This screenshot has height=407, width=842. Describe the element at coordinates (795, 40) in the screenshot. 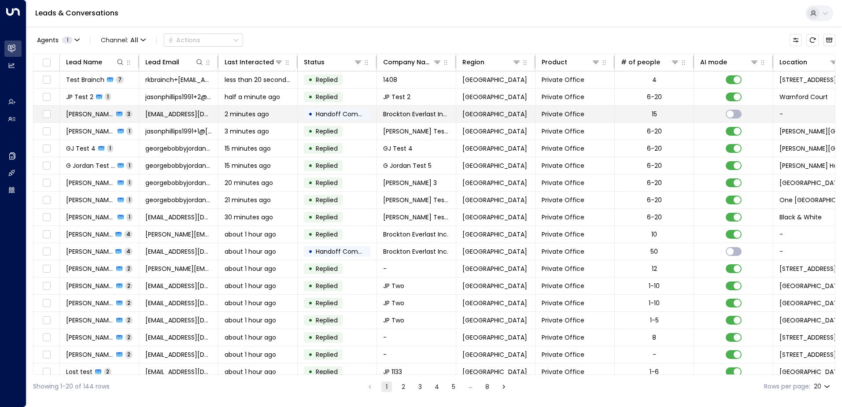

I see `button: Customize` at that location.